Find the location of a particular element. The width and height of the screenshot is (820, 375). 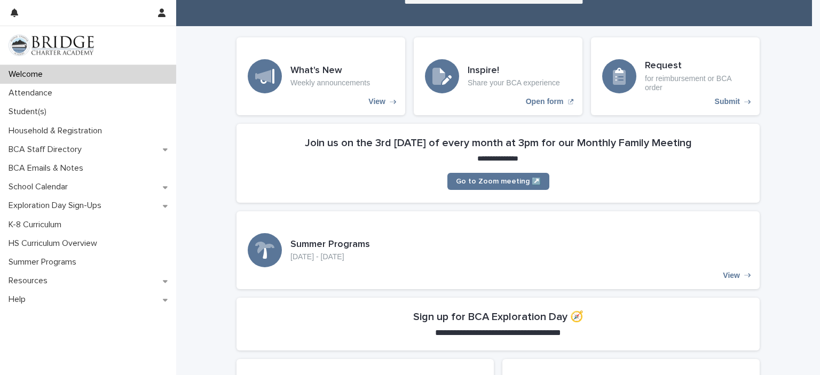

p: K-8 Curriculum is located at coordinates (37, 225).